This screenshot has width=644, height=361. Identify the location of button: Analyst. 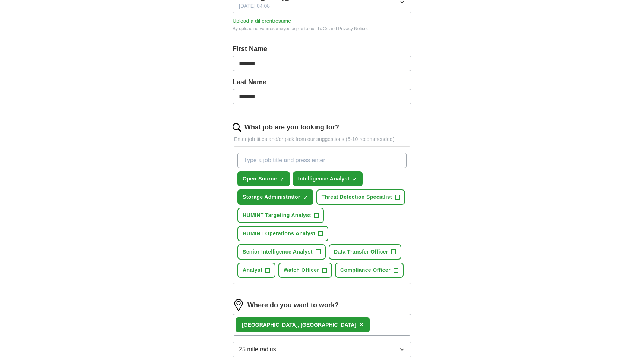
(257, 270).